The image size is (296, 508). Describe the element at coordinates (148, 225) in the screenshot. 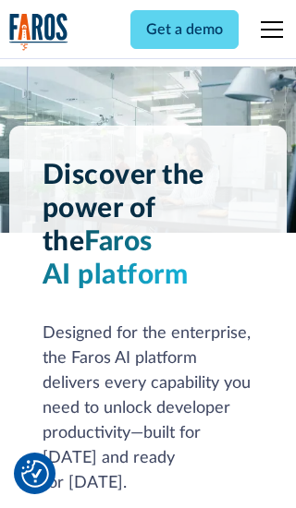

I see `h1: Discover the power of the` at that location.